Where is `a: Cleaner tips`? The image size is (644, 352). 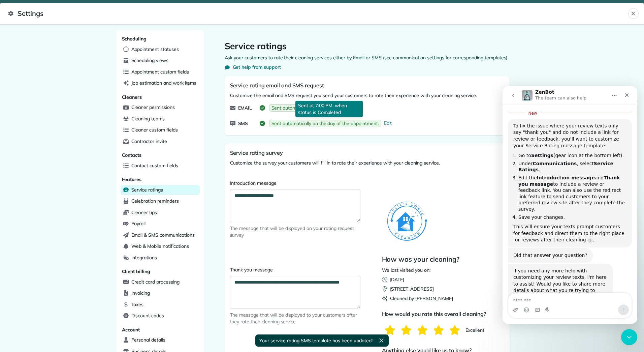 a: Cleaner tips is located at coordinates (160, 212).